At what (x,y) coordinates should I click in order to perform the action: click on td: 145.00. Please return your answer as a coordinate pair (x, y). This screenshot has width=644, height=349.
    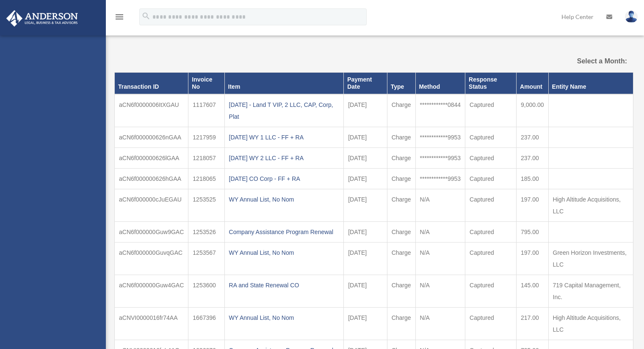
    Looking at the image, I should click on (532, 291).